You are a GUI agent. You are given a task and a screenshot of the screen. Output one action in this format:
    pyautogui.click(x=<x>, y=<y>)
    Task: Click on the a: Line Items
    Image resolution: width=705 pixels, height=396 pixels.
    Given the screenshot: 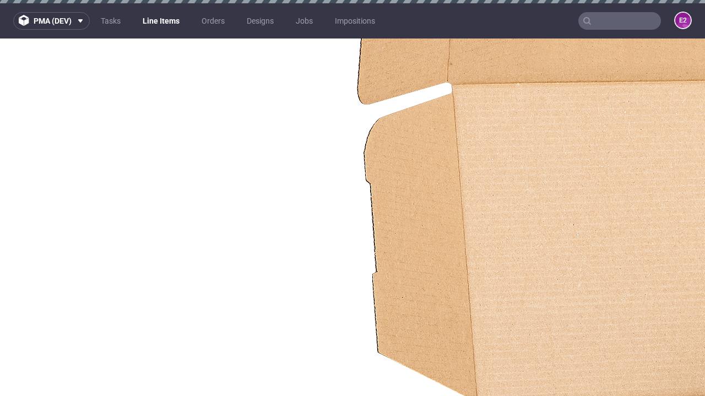 What is the action you would take?
    pyautogui.click(x=161, y=21)
    